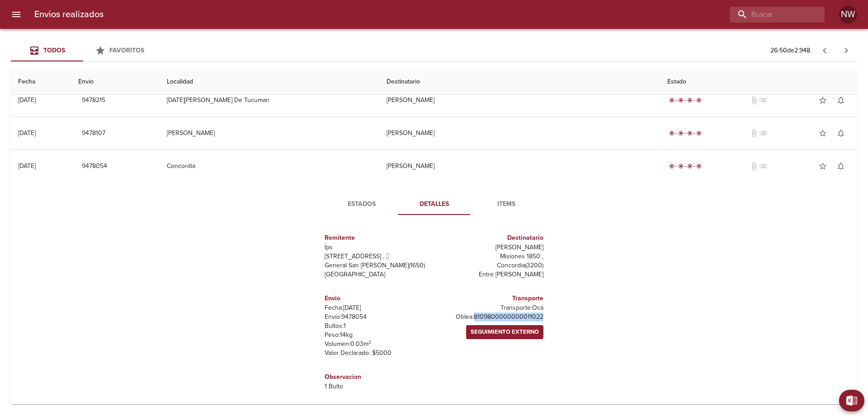 This screenshot has width=868, height=415. I want to click on sup: 3, so click(370, 342).